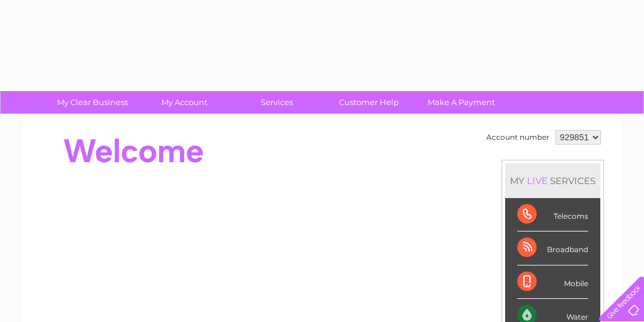  Describe the element at coordinates (553, 214) in the screenshot. I see `div: Telecoms` at that location.